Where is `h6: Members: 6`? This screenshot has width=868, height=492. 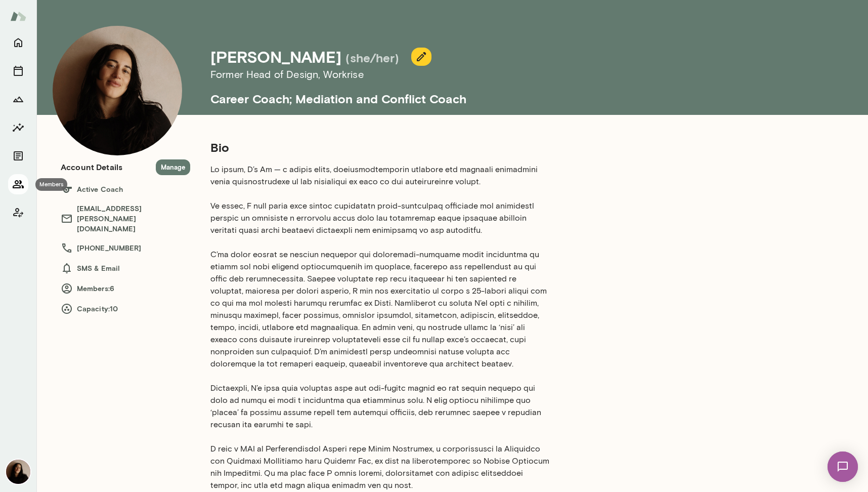
h6: Members: 6 is located at coordinates (126, 288).